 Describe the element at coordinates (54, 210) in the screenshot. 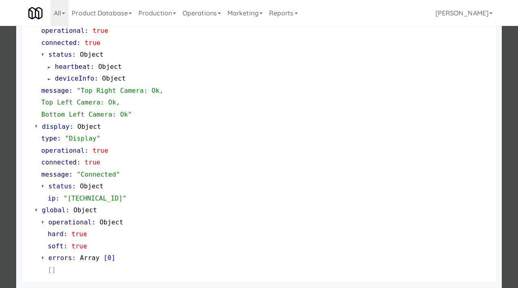

I see `span: global` at that location.